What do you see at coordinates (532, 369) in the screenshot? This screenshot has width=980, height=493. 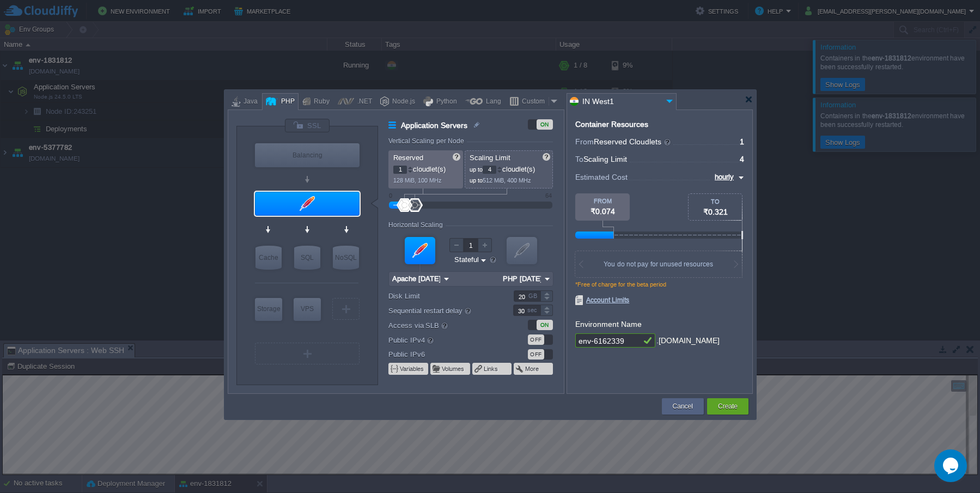 I see `button: More` at bounding box center [532, 369].